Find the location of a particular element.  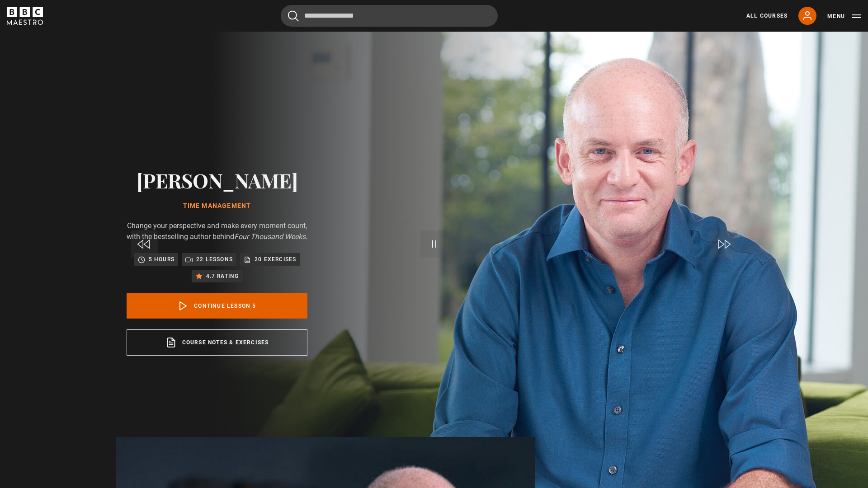

p: 20 exercises is located at coordinates (276, 259).